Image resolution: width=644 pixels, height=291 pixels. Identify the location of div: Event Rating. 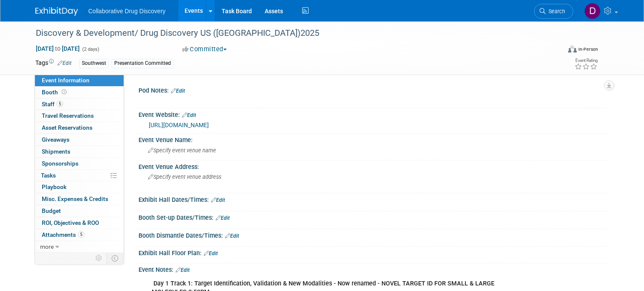
(586, 61).